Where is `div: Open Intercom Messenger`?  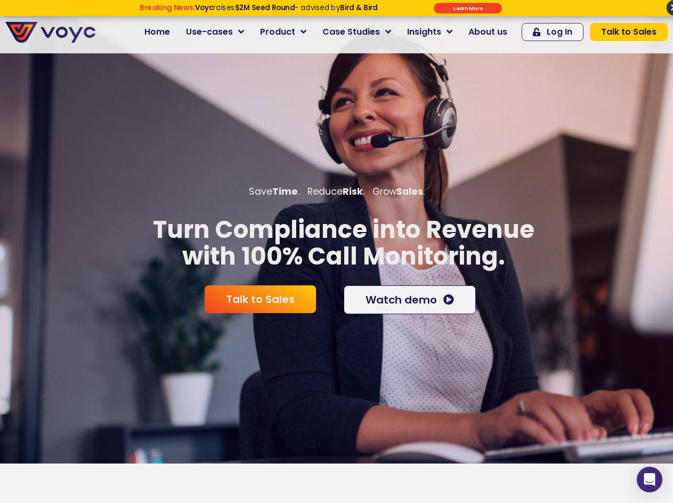 div: Open Intercom Messenger is located at coordinates (650, 479).